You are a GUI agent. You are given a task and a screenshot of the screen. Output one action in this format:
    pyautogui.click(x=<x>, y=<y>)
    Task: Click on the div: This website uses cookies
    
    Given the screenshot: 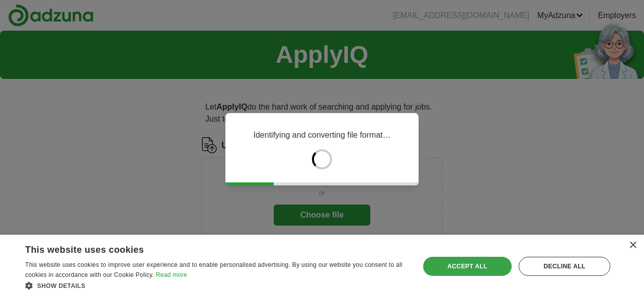 What is the action you would take?
    pyautogui.click(x=204, y=248)
    